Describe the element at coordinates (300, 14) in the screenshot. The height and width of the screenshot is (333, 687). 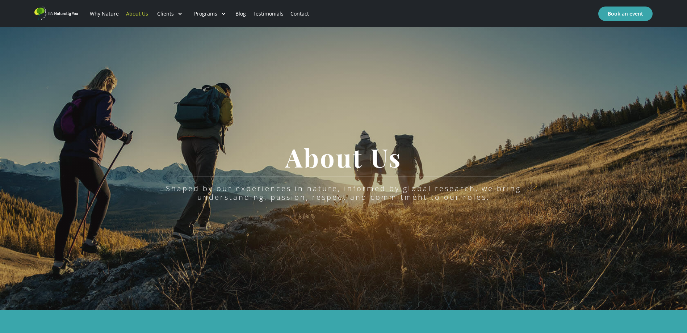
I see `a: Contact` at that location.